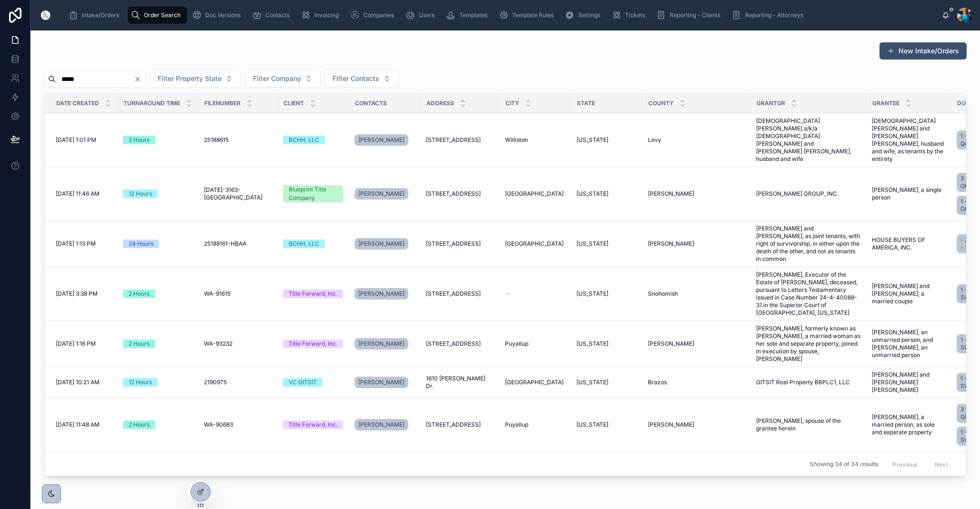  I want to click on span: HOUSE BUYERS OF AMERICA, INC., so click(908, 244).